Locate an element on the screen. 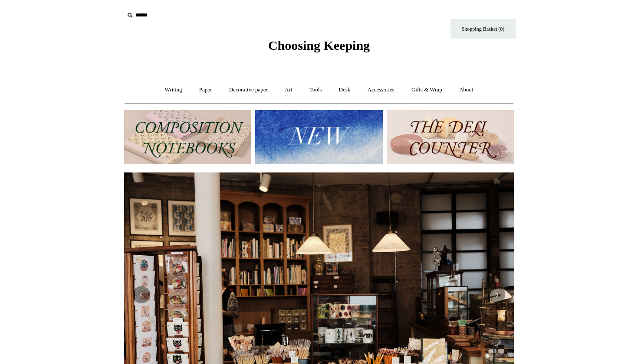 The image size is (638, 364). a: Shopping Basket (0) is located at coordinates (483, 29).